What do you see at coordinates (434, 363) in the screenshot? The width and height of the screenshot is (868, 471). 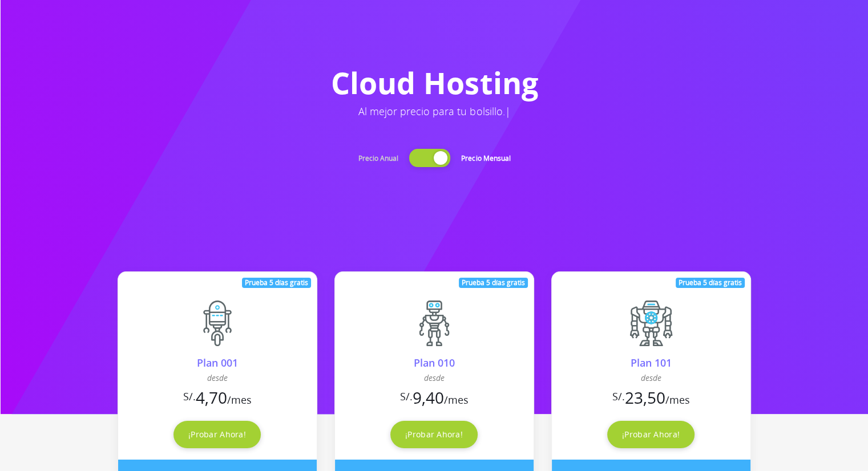 I see `div: Plan 010` at bounding box center [434, 363].